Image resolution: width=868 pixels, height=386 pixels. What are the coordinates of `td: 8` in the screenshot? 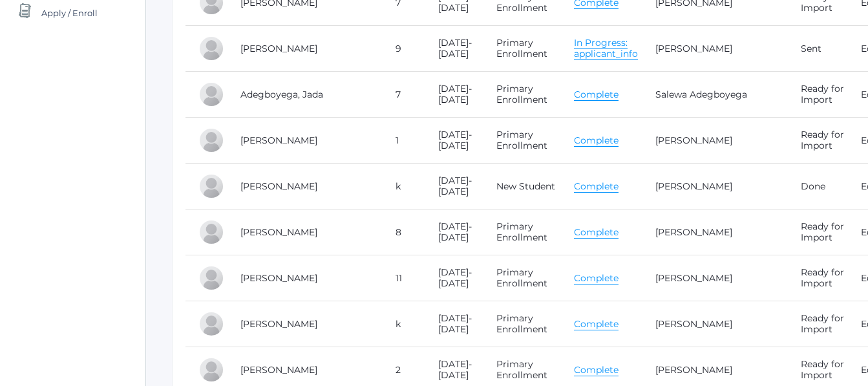 It's located at (404, 232).